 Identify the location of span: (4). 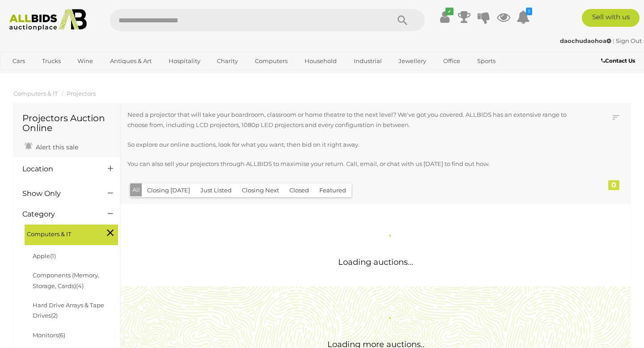
(79, 286).